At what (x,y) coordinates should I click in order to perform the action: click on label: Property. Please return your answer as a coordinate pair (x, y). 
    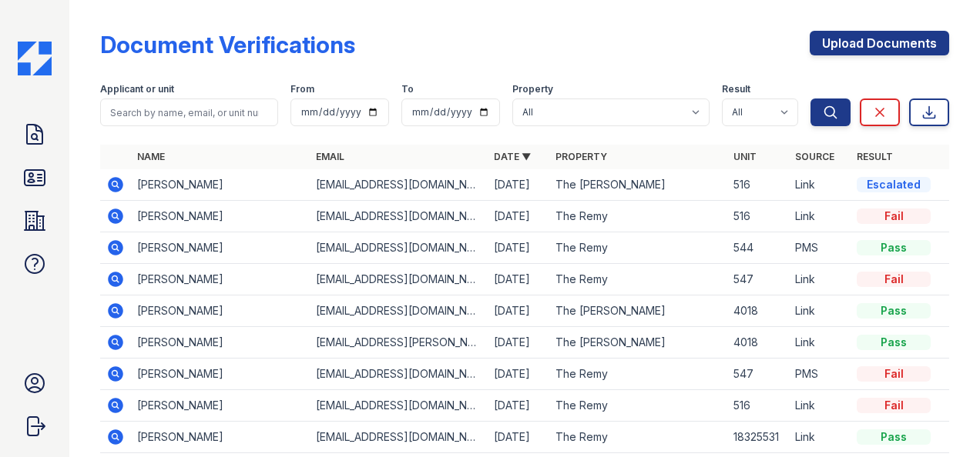
    Looking at the image, I should click on (532, 89).